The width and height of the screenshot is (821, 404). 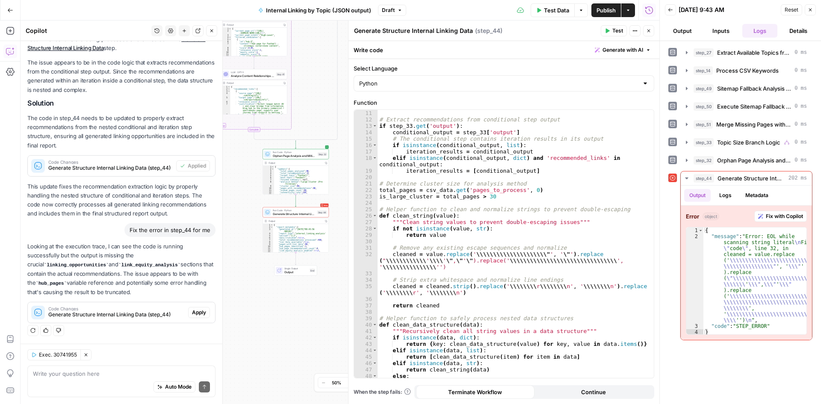 What do you see at coordinates (366, 325) in the screenshot?
I see `div: 40` at bounding box center [366, 325].